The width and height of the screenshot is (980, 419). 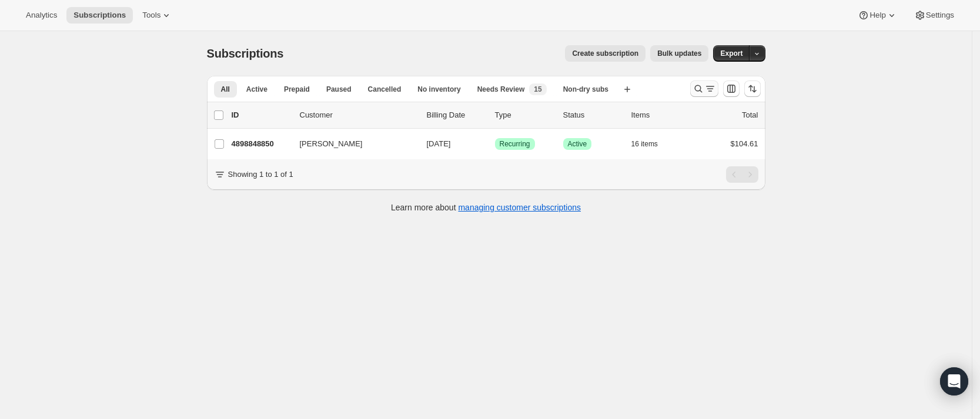 What do you see at coordinates (679, 53) in the screenshot?
I see `span: Bulk updates` at bounding box center [679, 53].